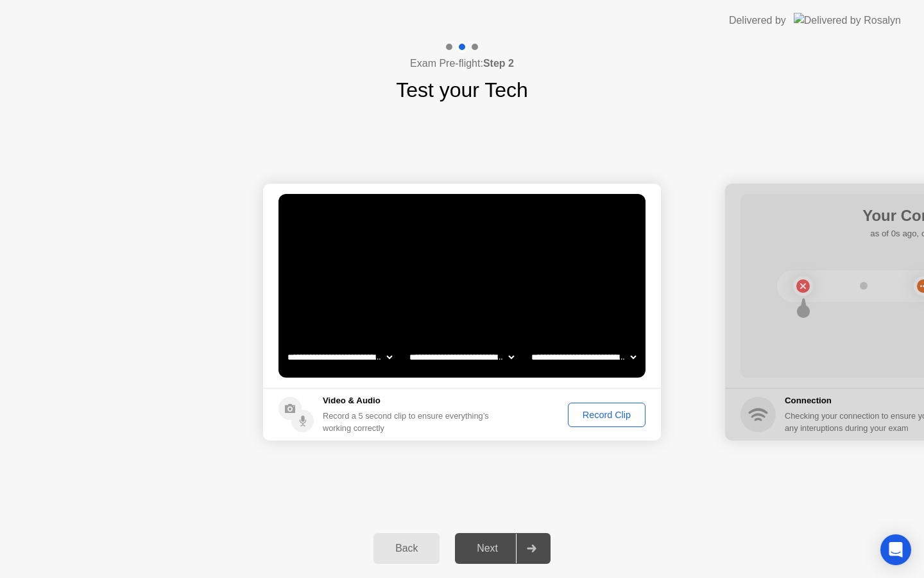 This screenshot has width=924, height=578. Describe the element at coordinates (757, 20) in the screenshot. I see `div: Delivered by` at that location.